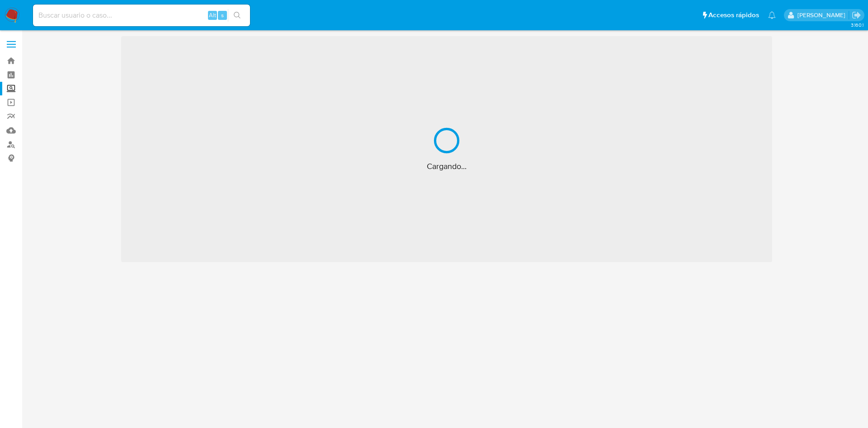 Image resolution: width=868 pixels, height=428 pixels. Describe the element at coordinates (857, 15) in the screenshot. I see `a: Salir` at that location.